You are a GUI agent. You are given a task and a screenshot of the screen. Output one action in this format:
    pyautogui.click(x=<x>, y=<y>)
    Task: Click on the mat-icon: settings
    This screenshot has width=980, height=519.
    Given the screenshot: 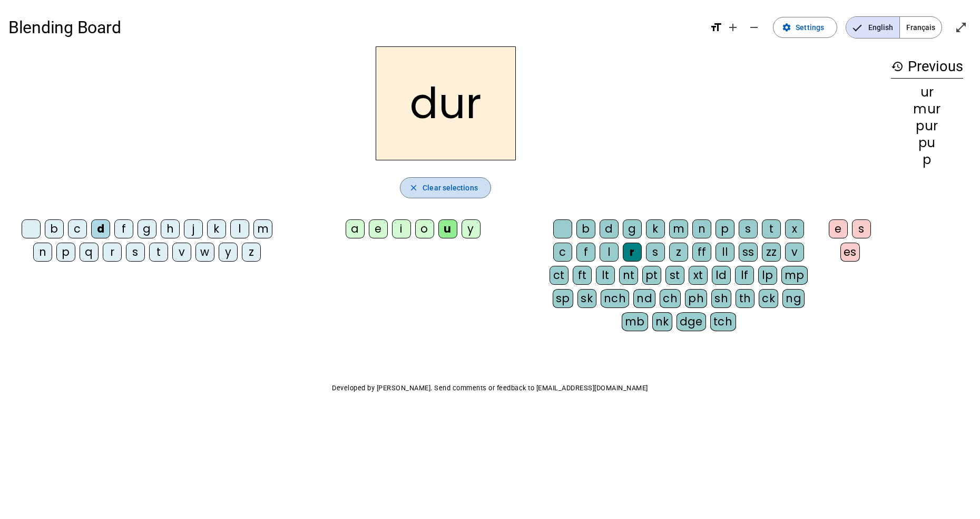 What is the action you would take?
    pyautogui.click(x=787, y=27)
    